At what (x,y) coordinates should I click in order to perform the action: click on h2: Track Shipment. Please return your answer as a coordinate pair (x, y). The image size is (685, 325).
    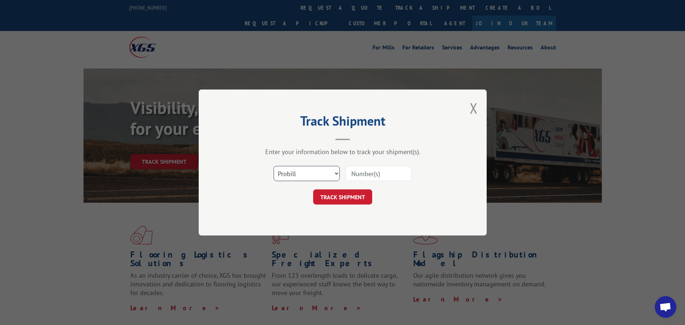
    Looking at the image, I should click on (343, 122).